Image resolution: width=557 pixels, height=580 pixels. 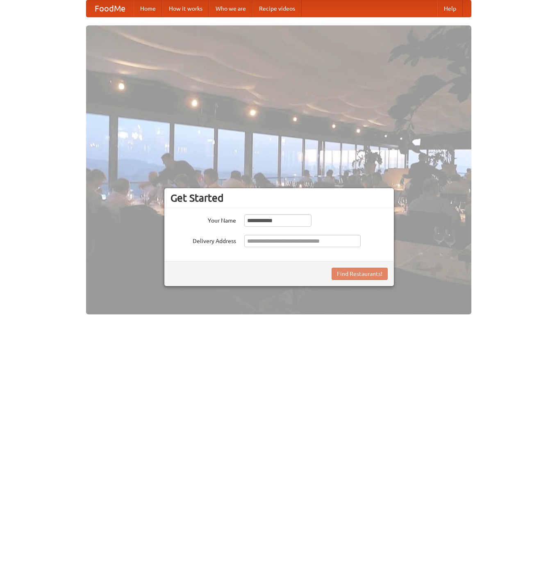 I want to click on a: How it works, so click(x=186, y=9).